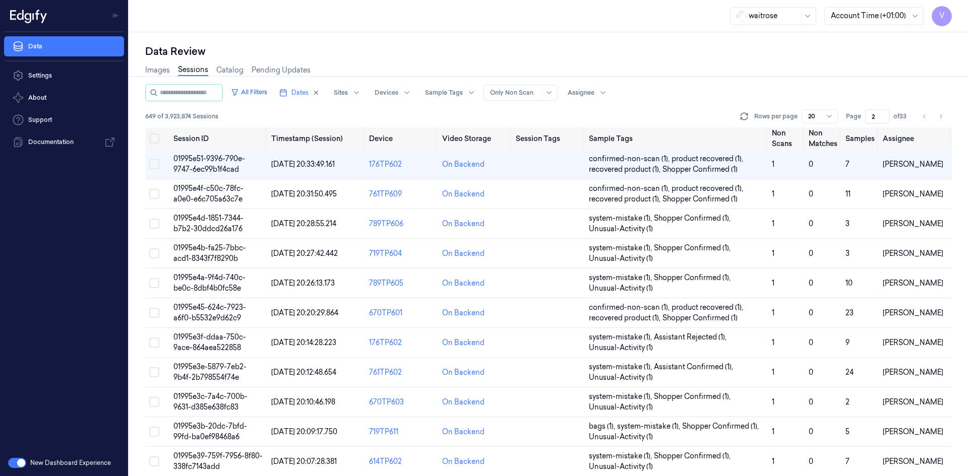 Image resolution: width=968 pixels, height=476 pixels. I want to click on span: Assistant Confirmed (1) ,, so click(694, 367).